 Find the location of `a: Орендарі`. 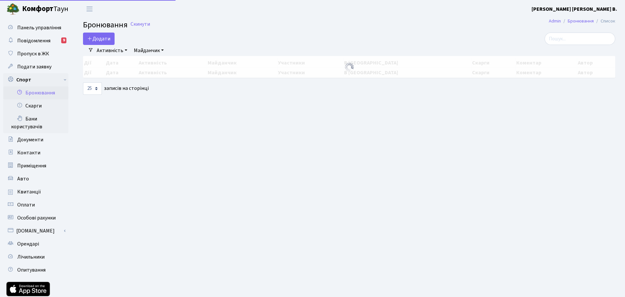

a: Орендарі is located at coordinates (36, 244).